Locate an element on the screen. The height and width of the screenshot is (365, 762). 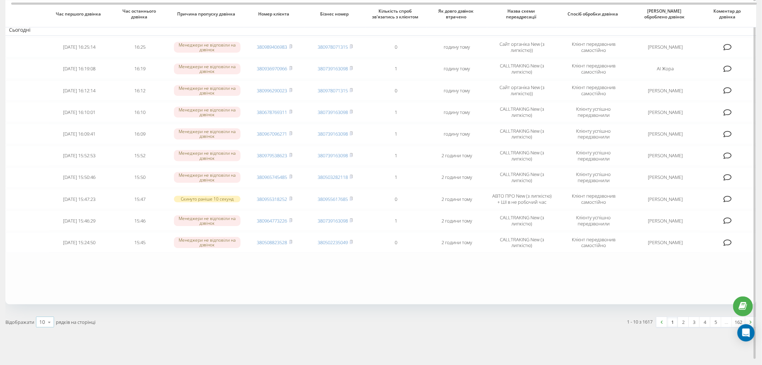
span: Причина пропуску дзвінка is located at coordinates (207, 14).